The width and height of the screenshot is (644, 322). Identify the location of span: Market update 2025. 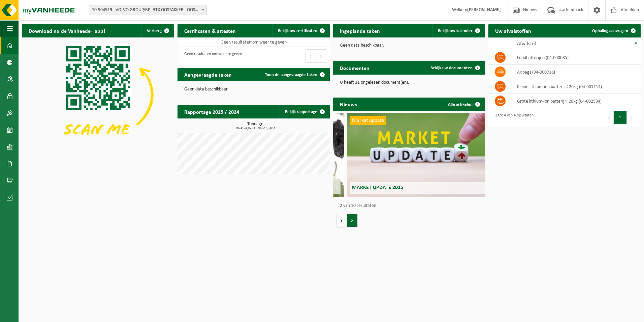
(378, 187).